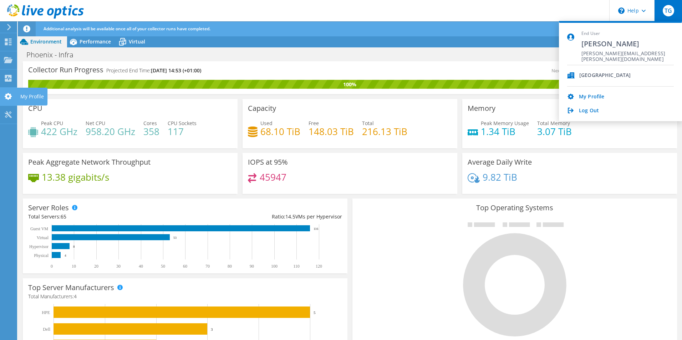 The height and width of the screenshot is (340, 682). I want to click on span: TG, so click(668, 11).